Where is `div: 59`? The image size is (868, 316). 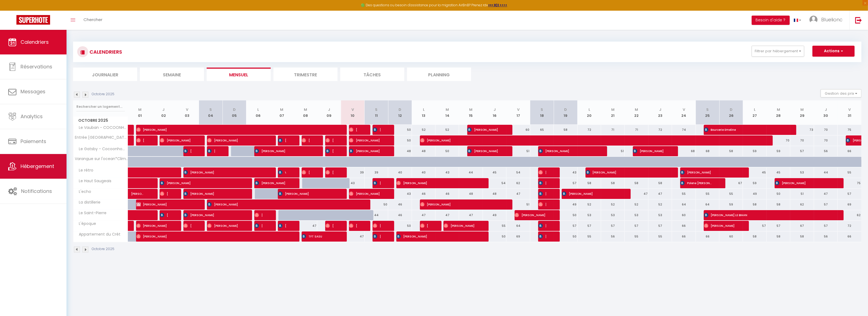
div: 59 is located at coordinates (778, 151).